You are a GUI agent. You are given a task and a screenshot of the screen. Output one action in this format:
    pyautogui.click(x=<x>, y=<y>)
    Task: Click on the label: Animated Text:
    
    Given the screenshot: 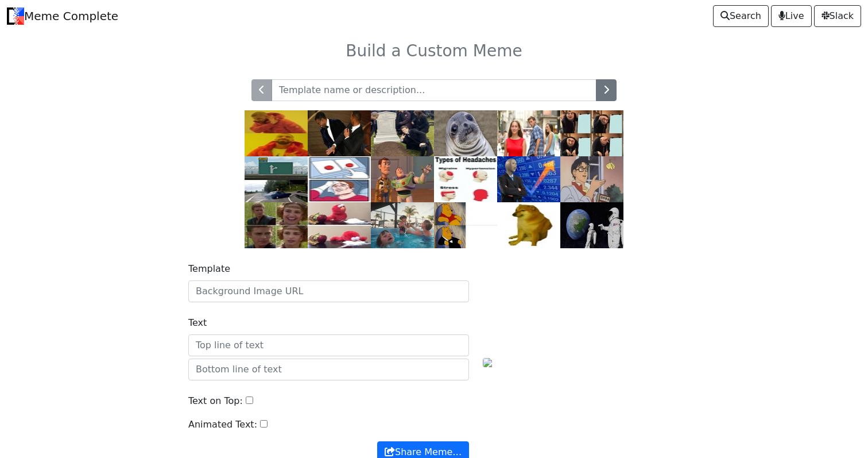 What is the action you would take?
    pyautogui.click(x=223, y=425)
    